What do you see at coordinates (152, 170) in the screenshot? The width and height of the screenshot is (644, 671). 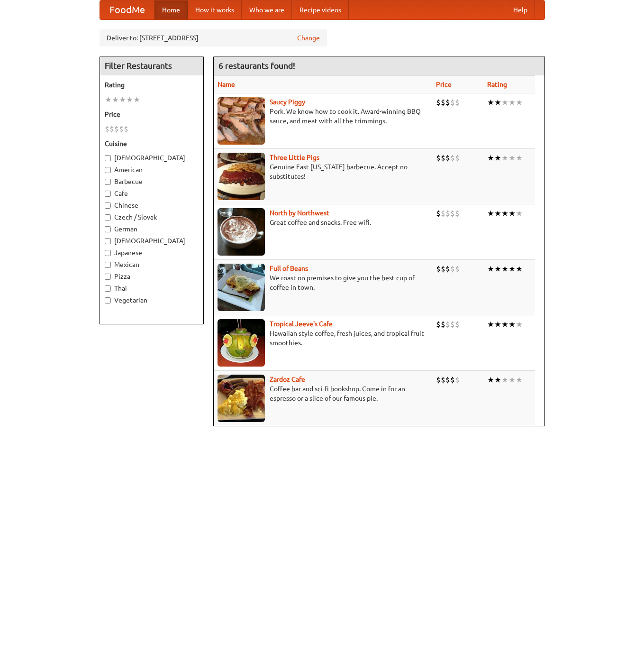 I see `label: American` at bounding box center [152, 170].